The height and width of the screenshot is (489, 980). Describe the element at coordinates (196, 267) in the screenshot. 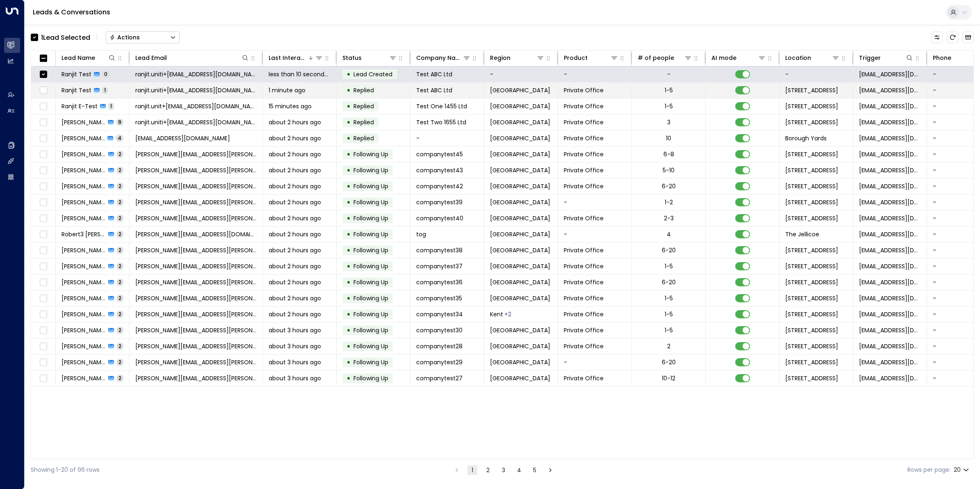

I see `span: michelle.tang+37@gmail.com` at that location.